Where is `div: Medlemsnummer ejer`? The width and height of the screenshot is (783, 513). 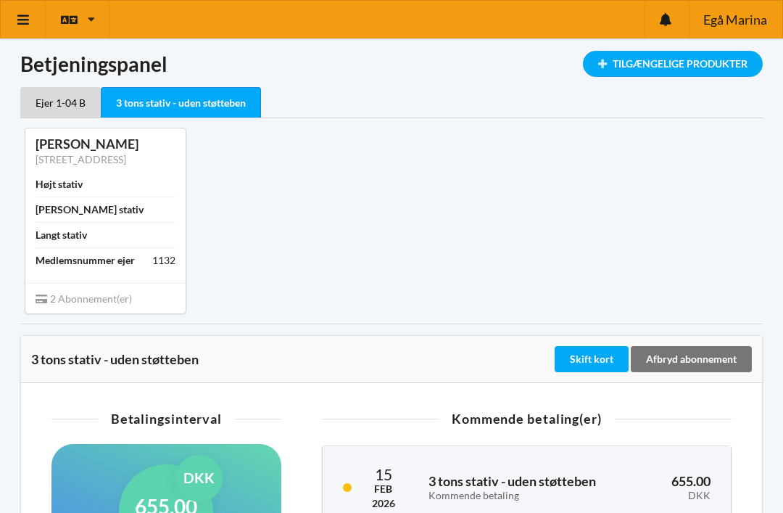
div: Medlemsnummer ejer is located at coordinates (85, 260).